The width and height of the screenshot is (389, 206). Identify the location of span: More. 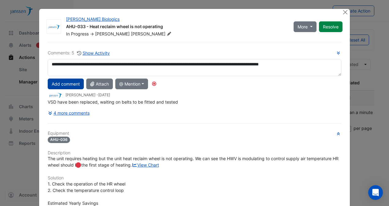
(302, 27).